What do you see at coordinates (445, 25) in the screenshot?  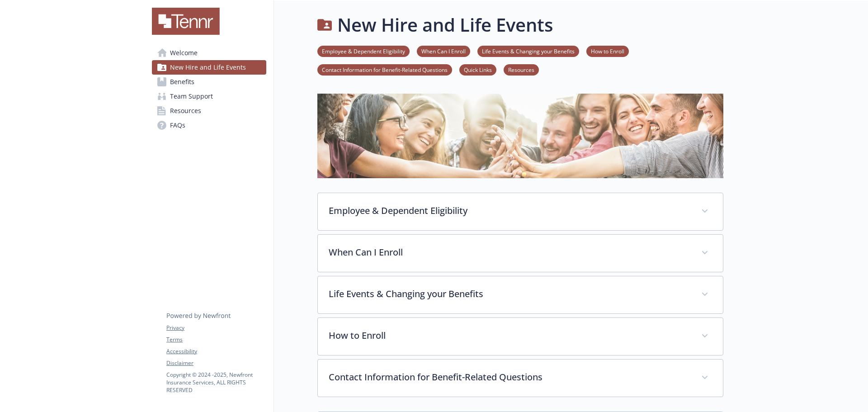 I see `h1: New Hire and Life Events` at bounding box center [445, 25].